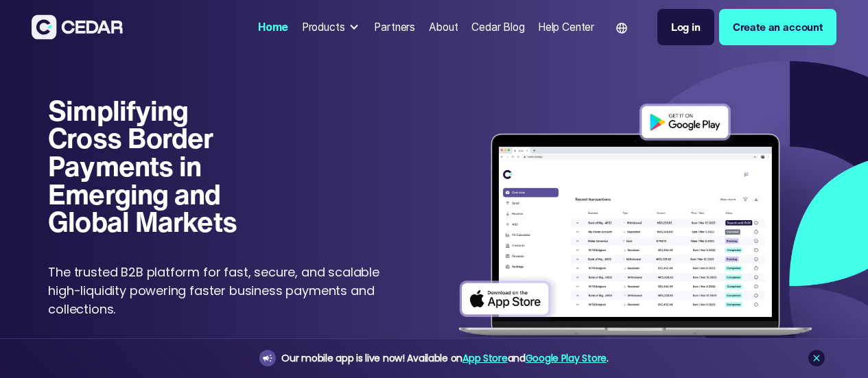 The width and height of the screenshot is (868, 378). What do you see at coordinates (444, 27) in the screenshot?
I see `div: About` at bounding box center [444, 27].